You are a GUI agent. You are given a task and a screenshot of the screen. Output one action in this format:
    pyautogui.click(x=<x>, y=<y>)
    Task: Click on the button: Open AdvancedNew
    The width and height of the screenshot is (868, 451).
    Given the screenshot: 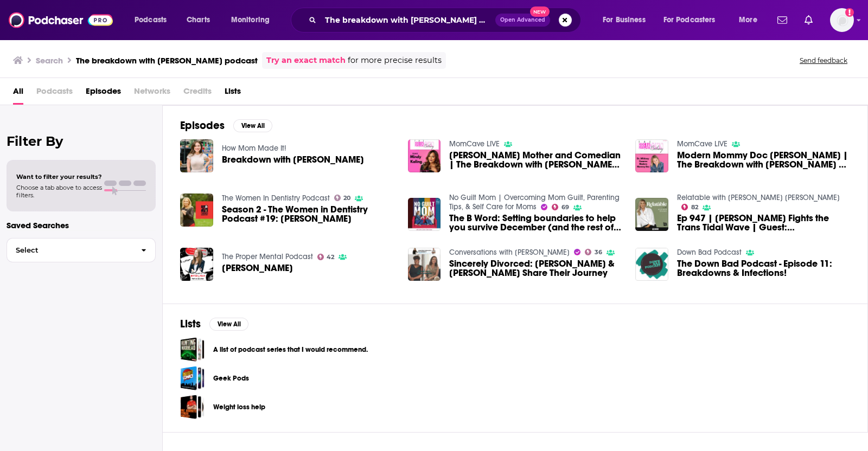 What is the action you would take?
    pyautogui.click(x=522, y=20)
    